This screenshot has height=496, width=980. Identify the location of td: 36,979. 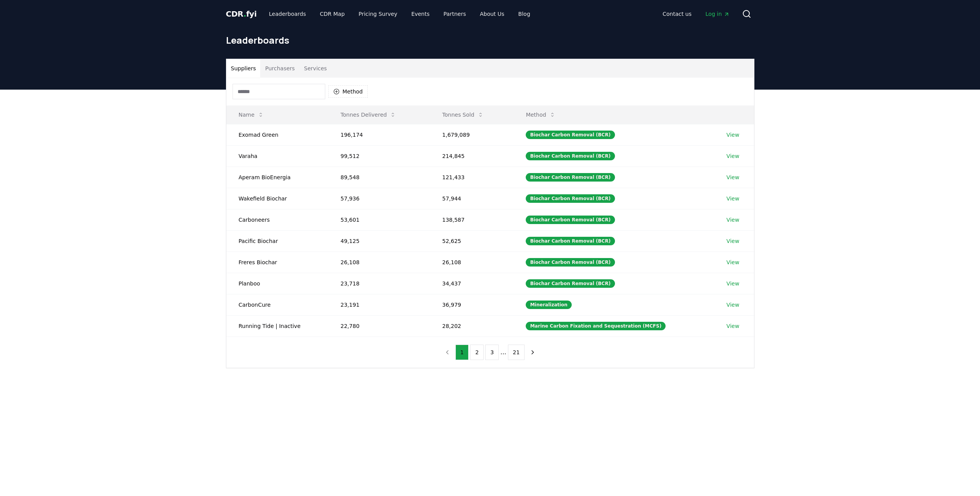
(471, 304).